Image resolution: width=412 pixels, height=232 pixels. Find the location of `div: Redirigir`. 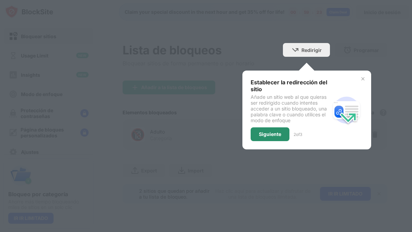

div: Redirigir is located at coordinates (312, 50).